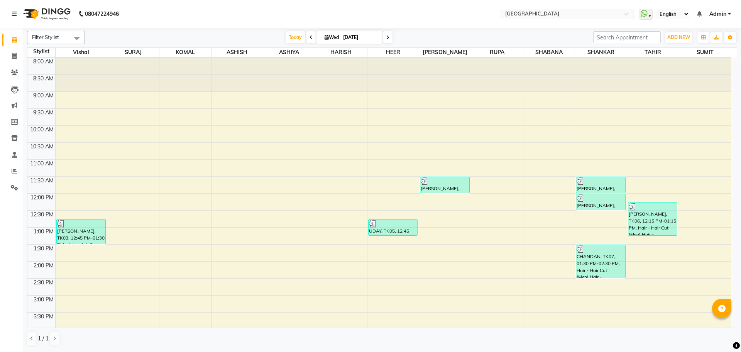 This screenshot has width=741, height=352. I want to click on div: 12:00 PM, so click(42, 197).